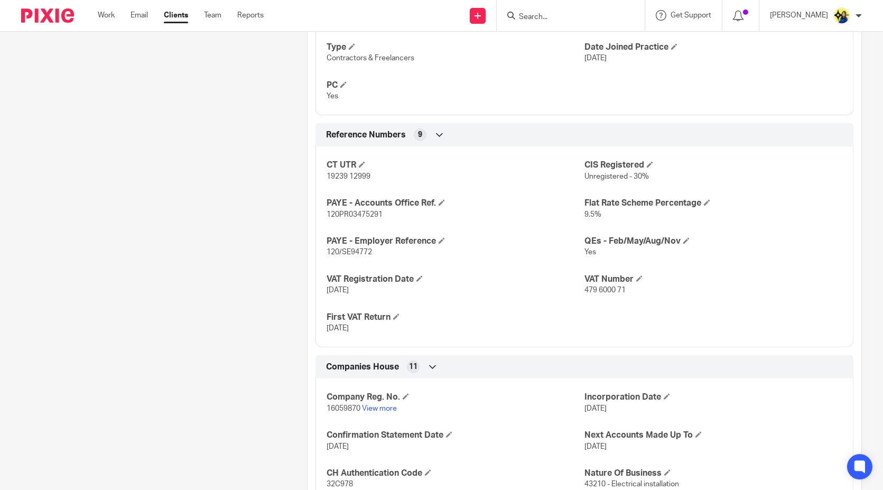 This screenshot has width=883, height=490. Describe the element at coordinates (340, 484) in the screenshot. I see `span: 32C978` at that location.